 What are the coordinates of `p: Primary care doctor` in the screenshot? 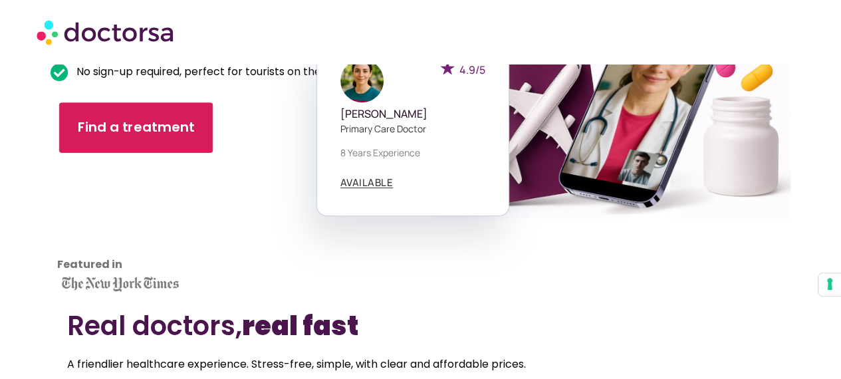 It's located at (413, 128).